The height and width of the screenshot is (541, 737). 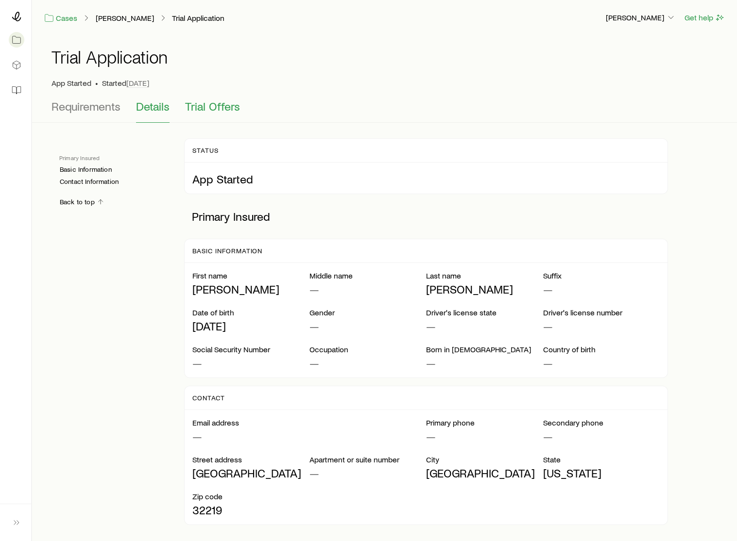 What do you see at coordinates (251, 350) in the screenshot?
I see `p: Social Security Number` at bounding box center [251, 350].